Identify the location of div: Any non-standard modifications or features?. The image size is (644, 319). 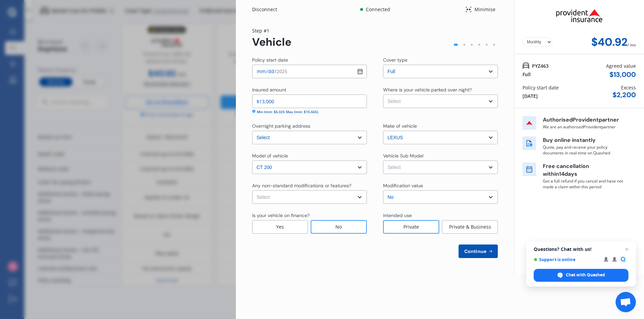
(302, 186).